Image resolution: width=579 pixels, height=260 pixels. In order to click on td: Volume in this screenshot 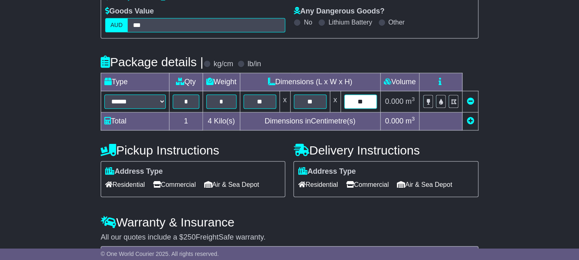, I will do `click(400, 82)`.